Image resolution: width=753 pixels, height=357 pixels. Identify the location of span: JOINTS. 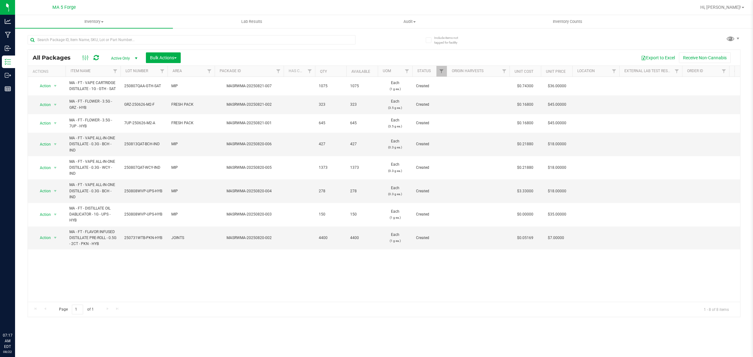
(191, 238).